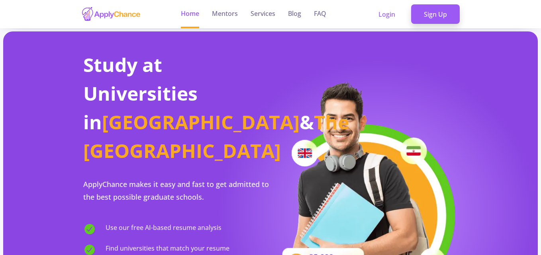 The width and height of the screenshot is (541, 255). What do you see at coordinates (387, 14) in the screenshot?
I see `a: Login` at bounding box center [387, 14].